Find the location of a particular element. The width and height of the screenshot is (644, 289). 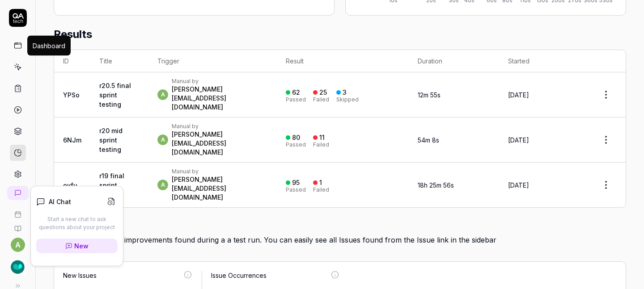

a: Book a call with us is located at coordinates (17, 211).